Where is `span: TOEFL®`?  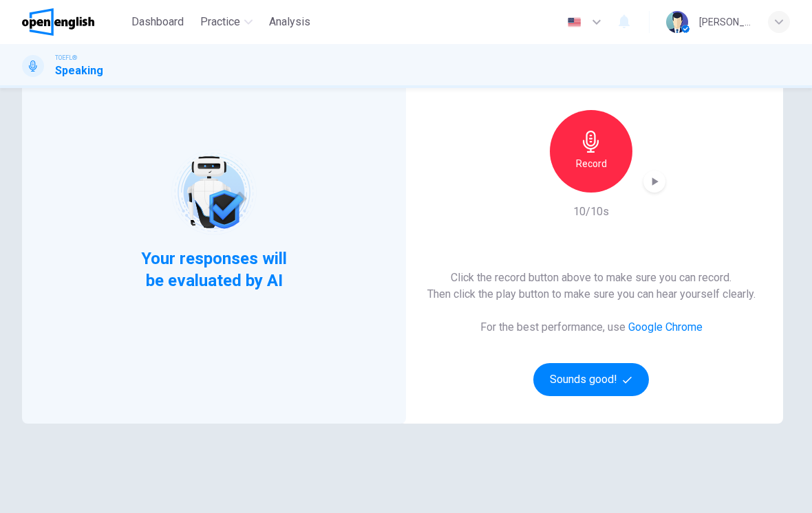 span: TOEFL® is located at coordinates (66, 58).